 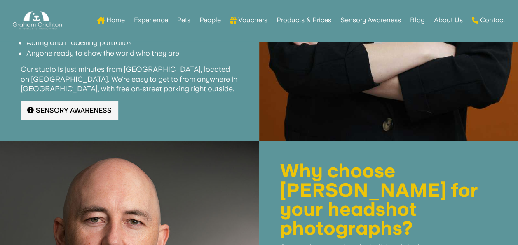 I want to click on a: Vouchers, so click(x=248, y=20).